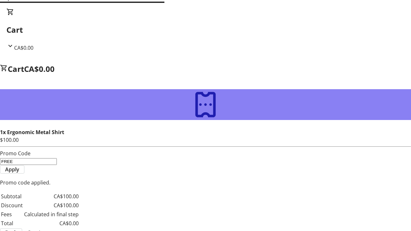 This screenshot has height=231, width=411. What do you see at coordinates (12, 170) in the screenshot?
I see `span: Apply` at bounding box center [12, 170].